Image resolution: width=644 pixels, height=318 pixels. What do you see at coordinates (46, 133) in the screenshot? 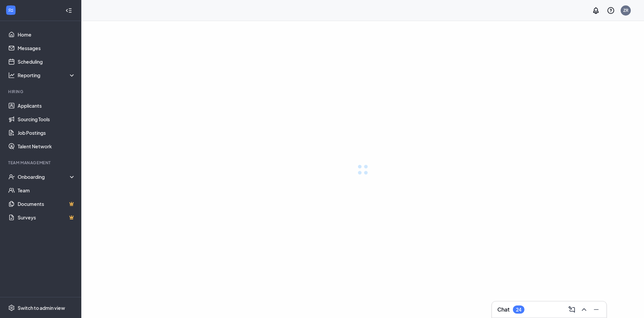
I see `a: Job Postings` at bounding box center [46, 133].